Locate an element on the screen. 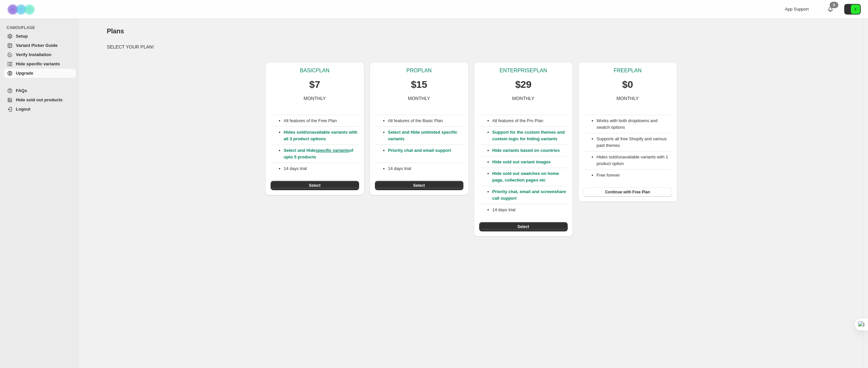  p: $0 is located at coordinates (627, 84).